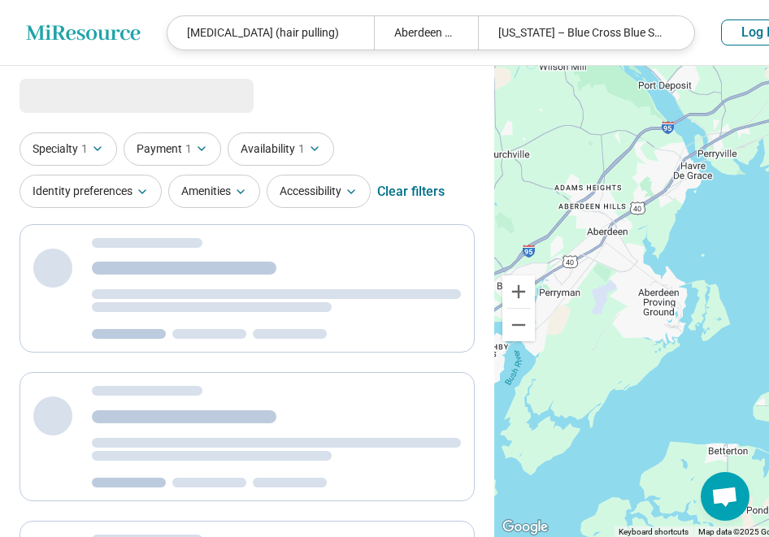 The width and height of the screenshot is (769, 537). Describe the element at coordinates (519, 325) in the screenshot. I see `button: Zoom out` at that location.